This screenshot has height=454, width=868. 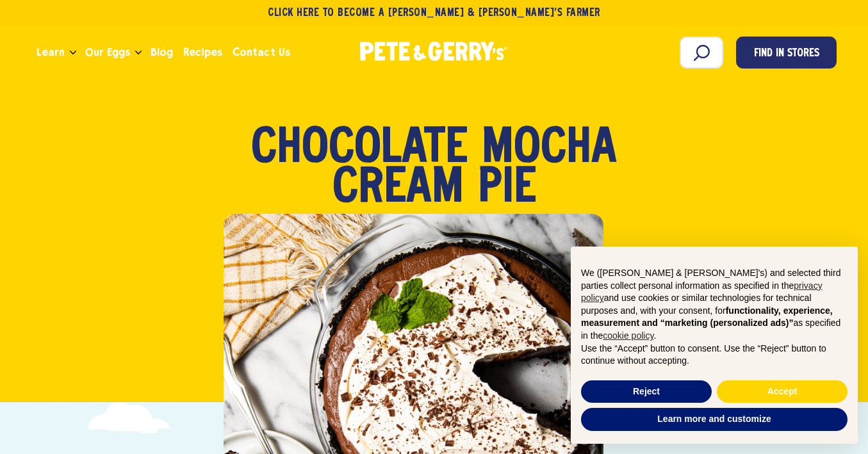 What do you see at coordinates (162, 52) in the screenshot?
I see `span: Blog` at bounding box center [162, 52].